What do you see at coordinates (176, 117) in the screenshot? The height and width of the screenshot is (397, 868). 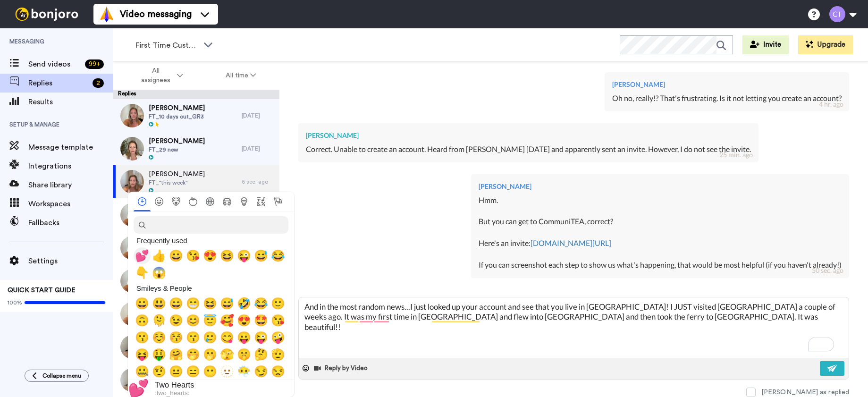 I see `span: FT_10 days out_GR3` at bounding box center [176, 117].